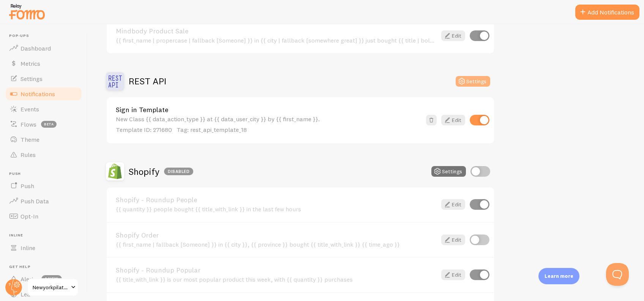 This screenshot has height=301, width=644. What do you see at coordinates (28, 125) in the screenshot?
I see `span: Flows` at bounding box center [28, 125].